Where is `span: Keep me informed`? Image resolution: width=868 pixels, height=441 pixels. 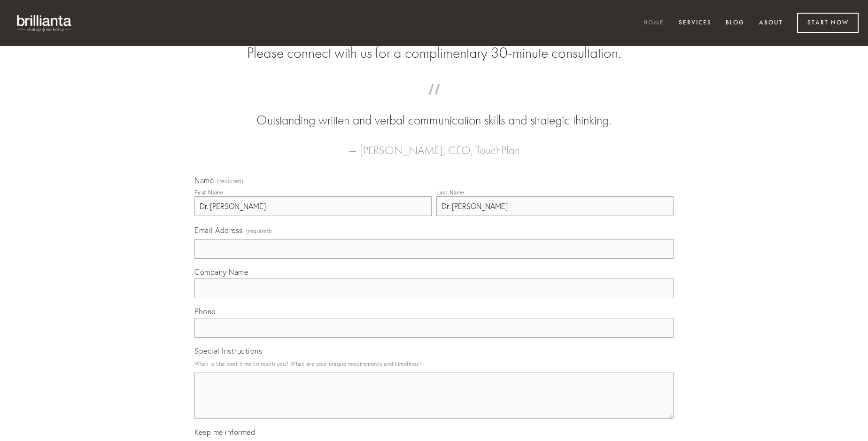 span: Keep me informed is located at coordinates (224, 432).